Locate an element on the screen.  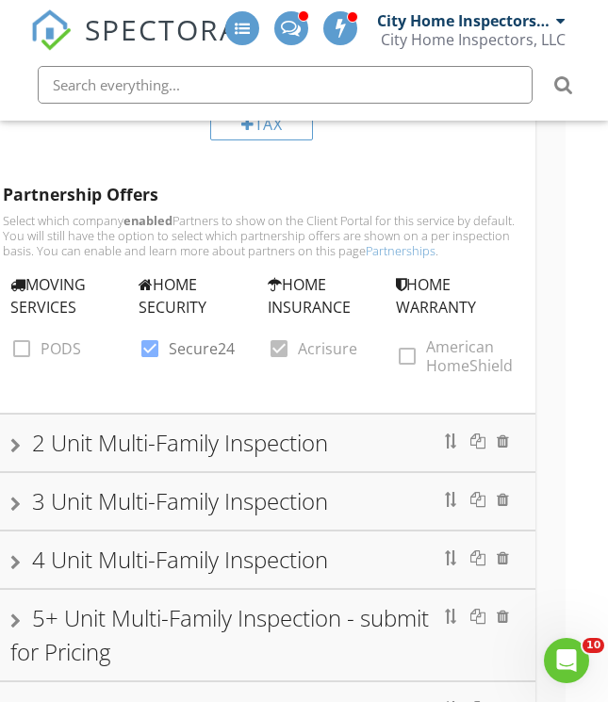
div: MOVING SERVICES is located at coordinates (67, 335).